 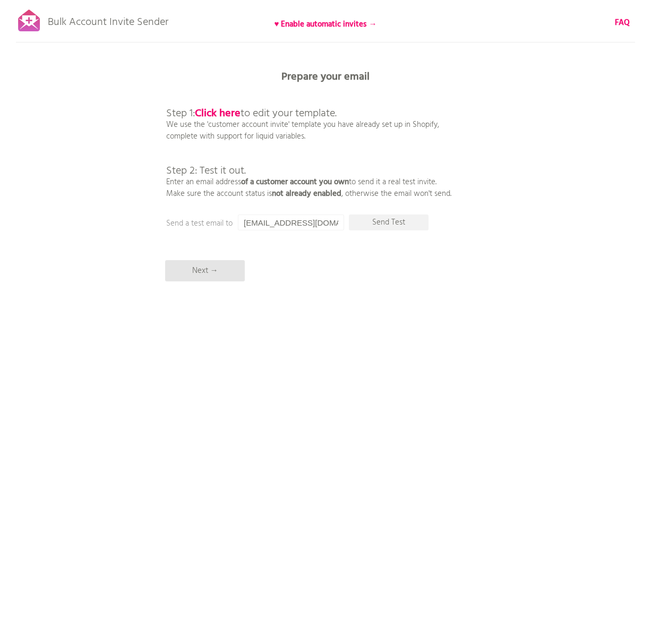 I want to click on b: FAQ, so click(x=622, y=23).